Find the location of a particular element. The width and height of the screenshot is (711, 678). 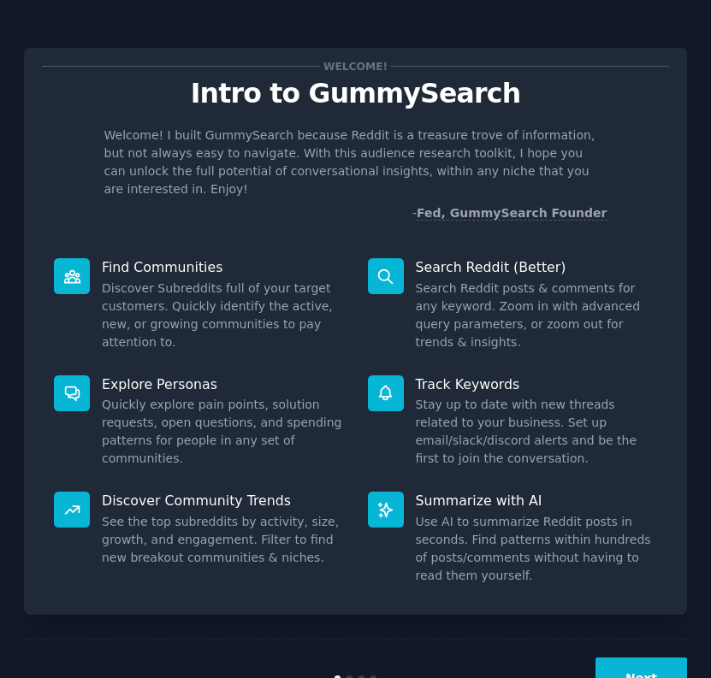

dd: Search Reddit posts & comments for any keyword. Zoom in with advanced query parameters, or zoom o... is located at coordinates (536, 316).